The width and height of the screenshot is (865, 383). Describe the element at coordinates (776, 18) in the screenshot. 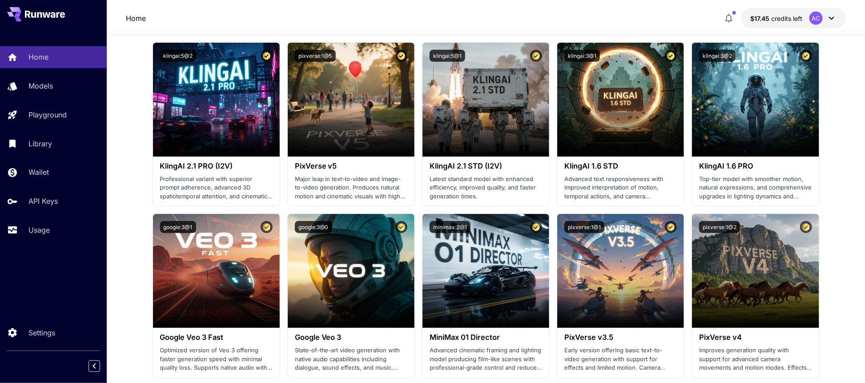

I see `div: $17.44911` at that location.